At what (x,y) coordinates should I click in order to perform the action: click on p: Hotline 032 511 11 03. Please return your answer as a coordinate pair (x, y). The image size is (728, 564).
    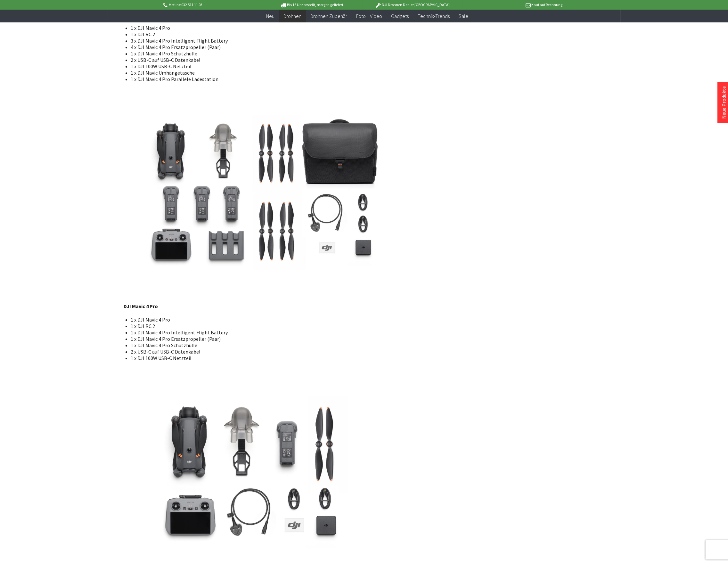
    Looking at the image, I should click on (212, 5).